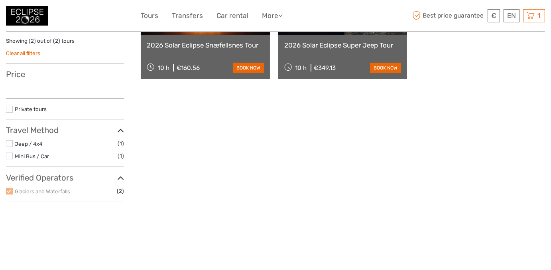 This screenshot has height=270, width=551. I want to click on a: 2026 Solar Eclipse Super Jeep Tour, so click(343, 45).